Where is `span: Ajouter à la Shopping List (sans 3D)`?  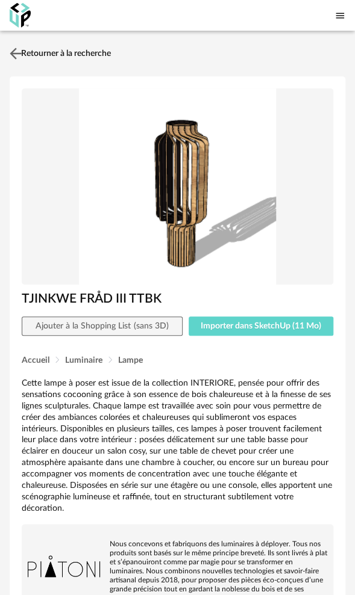
span: Ajouter à la Shopping List (sans 3D) is located at coordinates (102, 326).